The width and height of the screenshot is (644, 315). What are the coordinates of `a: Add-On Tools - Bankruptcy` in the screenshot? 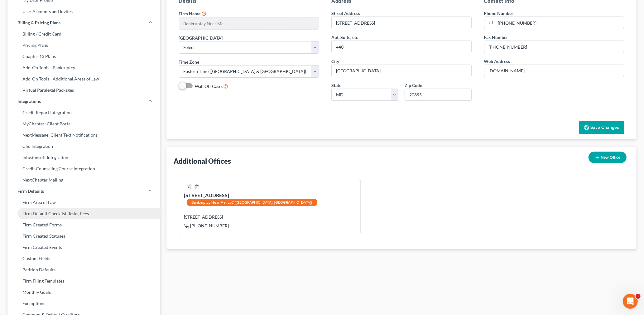 It's located at (84, 68).